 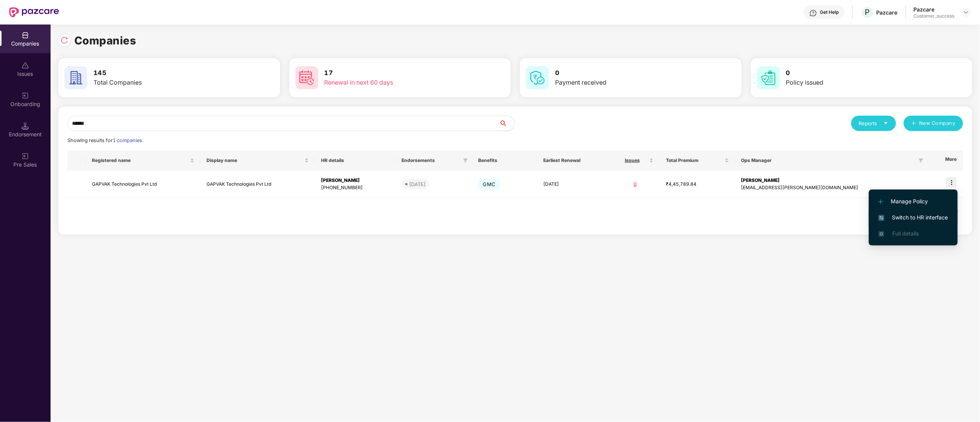 What do you see at coordinates (697, 161) in the screenshot?
I see `th: Total Premium` at bounding box center [697, 161].